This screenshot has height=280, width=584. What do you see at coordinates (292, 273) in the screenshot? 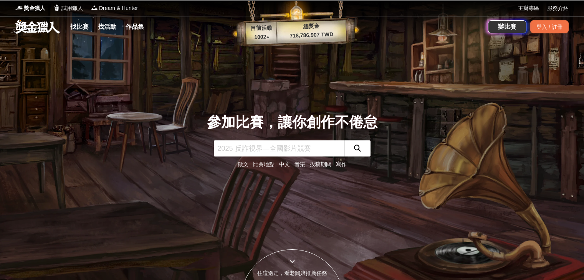
I see `div: 往這邊走，看老闆娘推薦任務` at bounding box center [292, 273].